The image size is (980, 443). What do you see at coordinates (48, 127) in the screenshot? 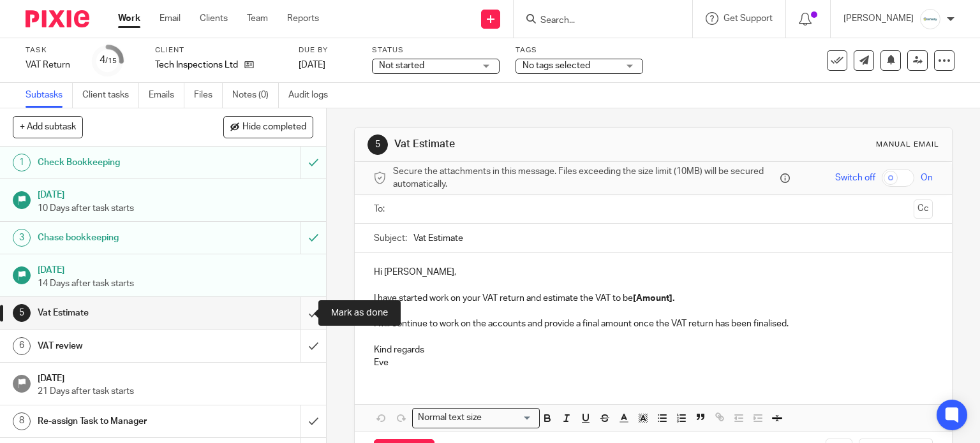
I see `button: + Add subtask` at bounding box center [48, 127].